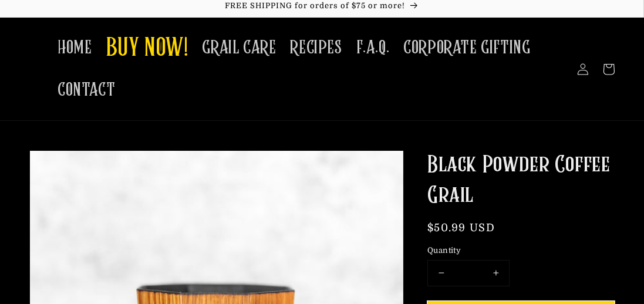 The image size is (644, 304). Describe the element at coordinates (148, 49) in the screenshot. I see `a: BUY NOW!` at that location.